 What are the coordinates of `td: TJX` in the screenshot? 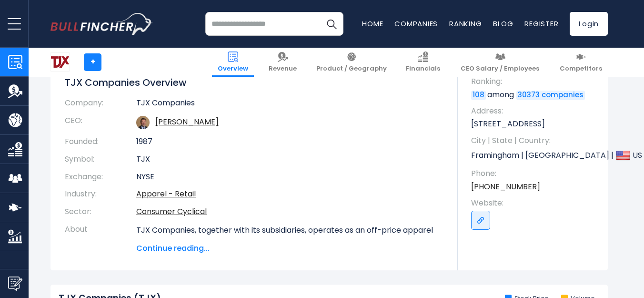 It's located at (289, 159).